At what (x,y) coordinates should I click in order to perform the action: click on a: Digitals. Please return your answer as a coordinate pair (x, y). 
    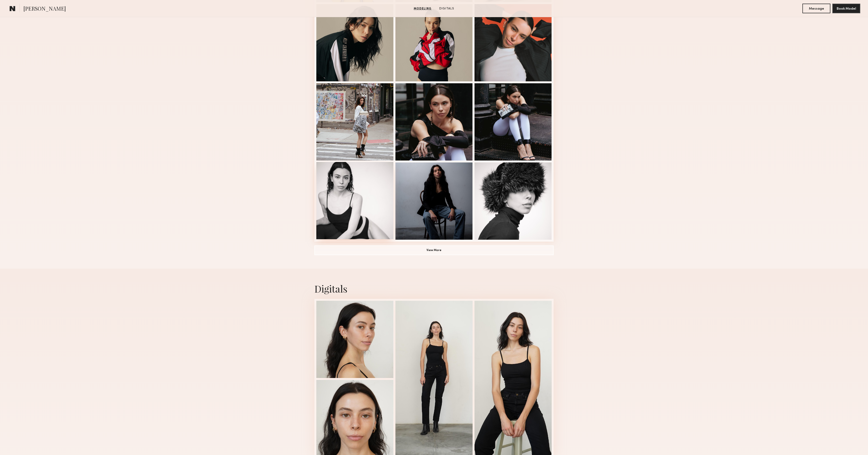
    Looking at the image, I should click on (447, 8).